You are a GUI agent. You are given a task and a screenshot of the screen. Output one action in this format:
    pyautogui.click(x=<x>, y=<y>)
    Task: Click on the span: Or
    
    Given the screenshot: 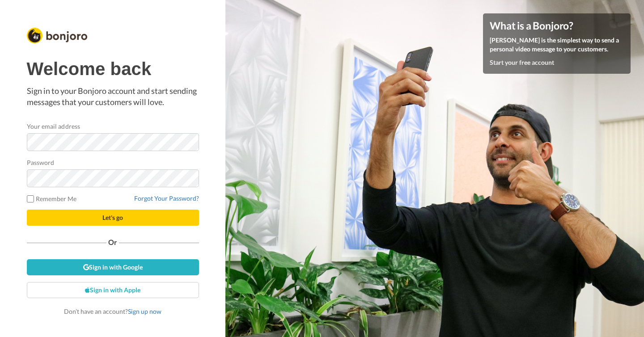 What is the action you would take?
    pyautogui.click(x=113, y=242)
    